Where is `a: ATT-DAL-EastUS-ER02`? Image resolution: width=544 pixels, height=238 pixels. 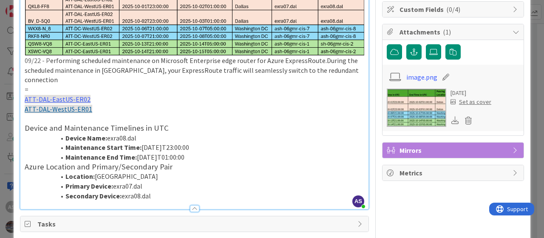
a: ATT-DAL-EastUS-ER02 is located at coordinates (57, 99).